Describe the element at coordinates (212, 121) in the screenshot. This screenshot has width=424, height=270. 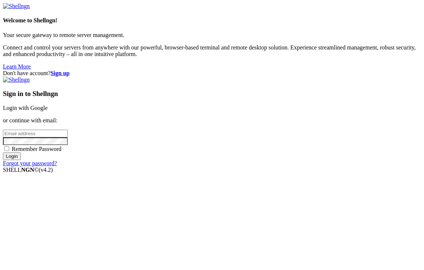
I see `p: or continue with email:` at that location.